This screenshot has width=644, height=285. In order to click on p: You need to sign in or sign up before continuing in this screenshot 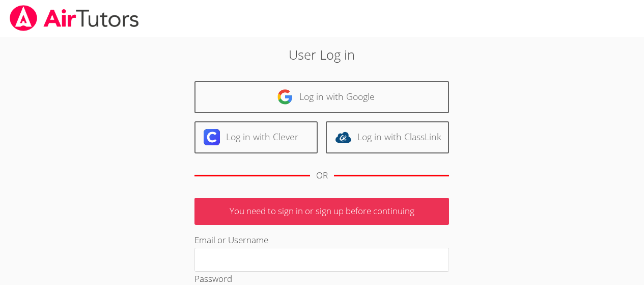, I will do `click(322, 211)`.